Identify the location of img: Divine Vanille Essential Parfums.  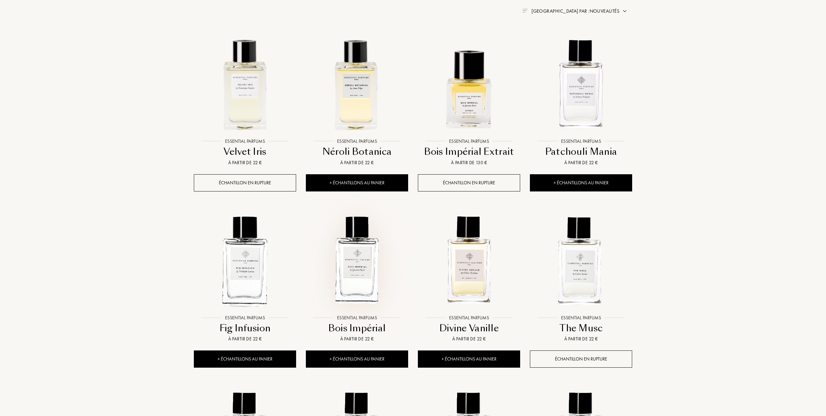
(469, 260).